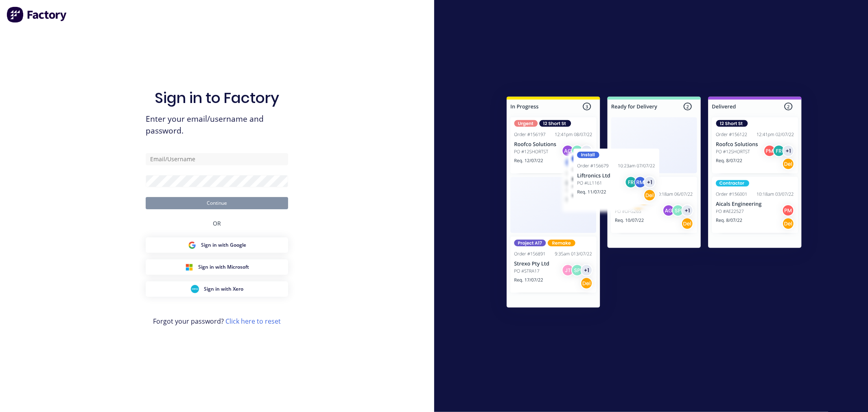  Describe the element at coordinates (195, 289) in the screenshot. I see `img: Xero Sign in` at that location.